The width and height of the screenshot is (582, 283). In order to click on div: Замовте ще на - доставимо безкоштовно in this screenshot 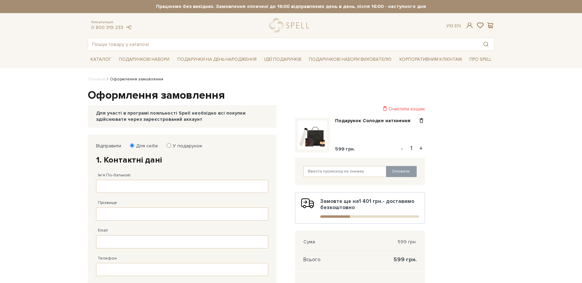, I will do `click(360, 207)`.